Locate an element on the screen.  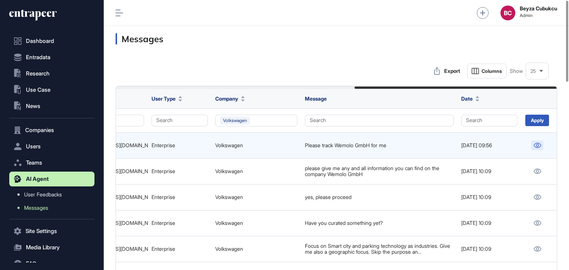
div: please give me any and all information you can find on the company Wemolo GmbH is located at coordinates (379, 172).